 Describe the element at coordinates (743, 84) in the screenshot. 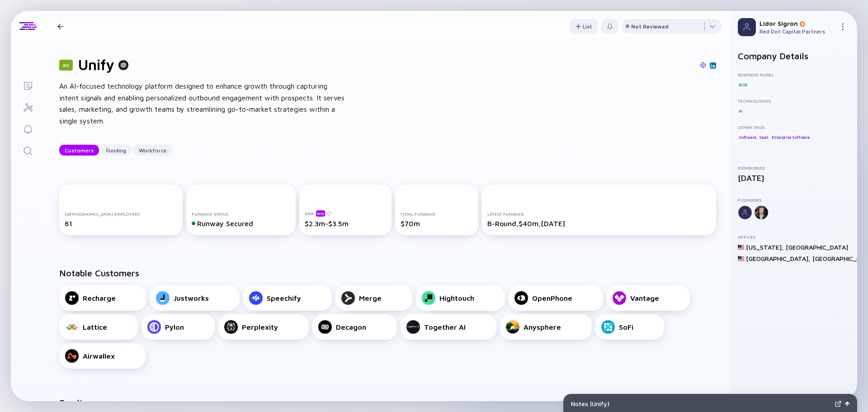

I see `div: B2B` at that location.